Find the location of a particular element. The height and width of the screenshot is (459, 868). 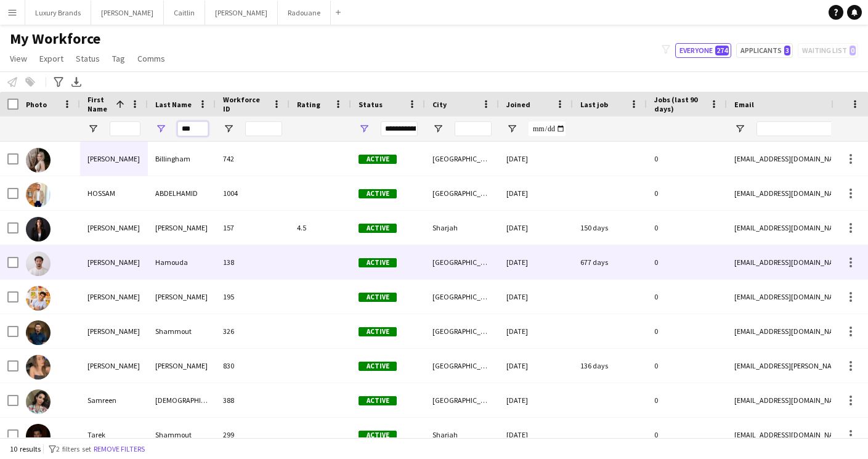

span: Tag is located at coordinates (119, 59).